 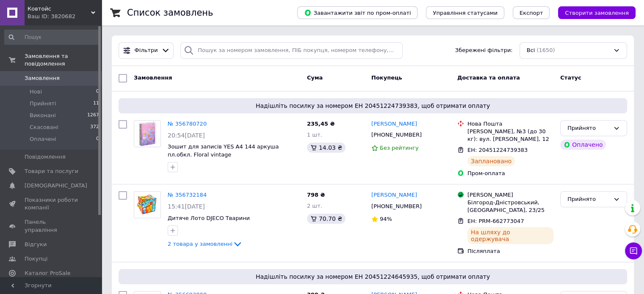 I want to click on span: Збережені фільтри:, so click(x=484, y=50).